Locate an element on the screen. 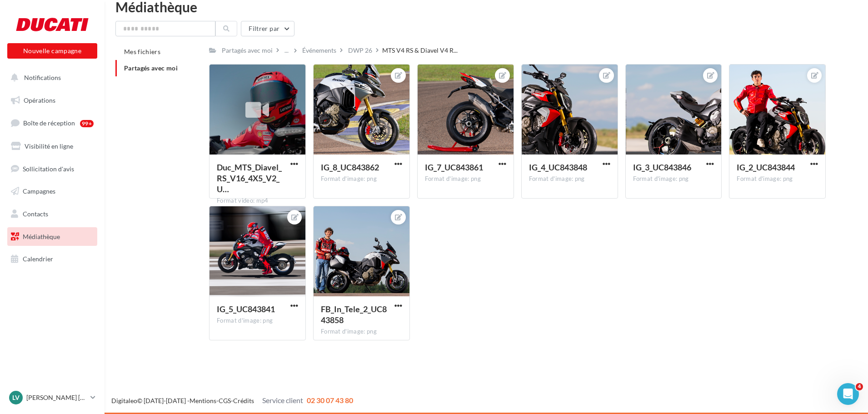 This screenshot has height=414, width=868. div: Événements is located at coordinates (319, 50).